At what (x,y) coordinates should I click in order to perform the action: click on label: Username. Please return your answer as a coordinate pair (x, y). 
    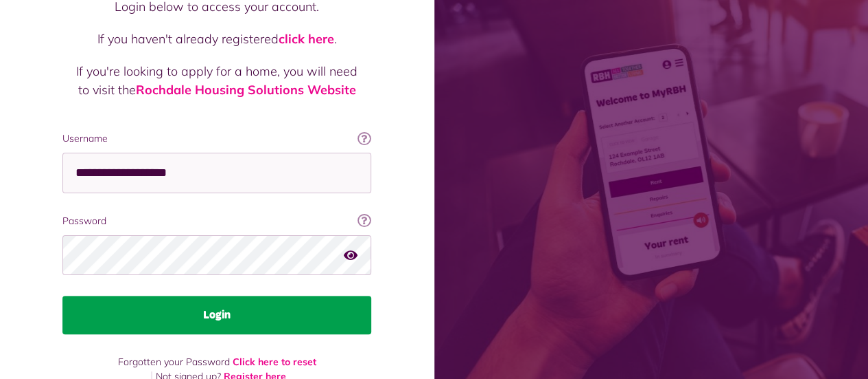
    Looking at the image, I should click on (217, 138).